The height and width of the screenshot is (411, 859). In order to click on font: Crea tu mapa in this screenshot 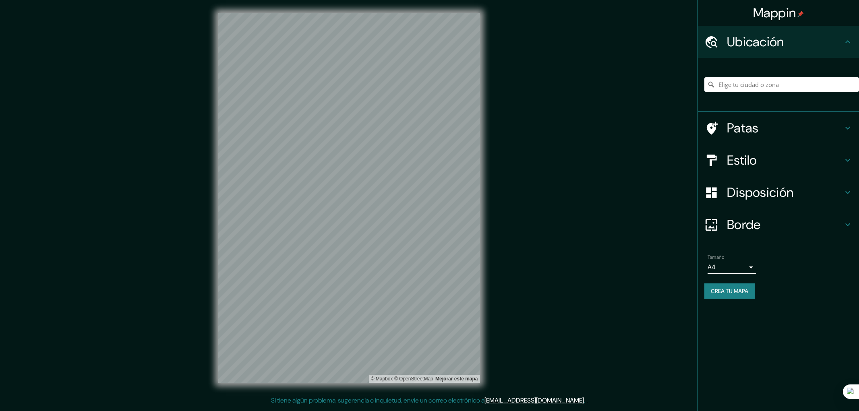, I will do `click(730, 291)`.